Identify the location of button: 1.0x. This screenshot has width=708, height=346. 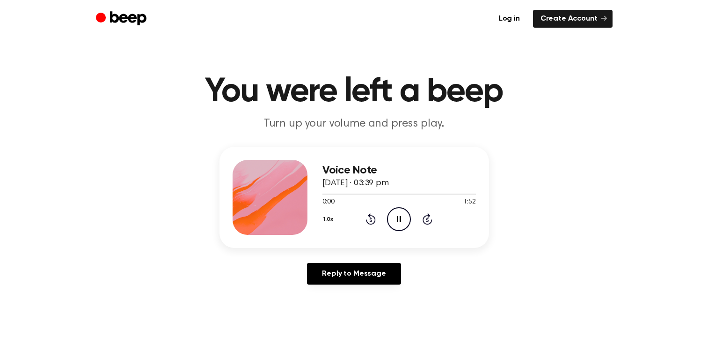
(330, 219).